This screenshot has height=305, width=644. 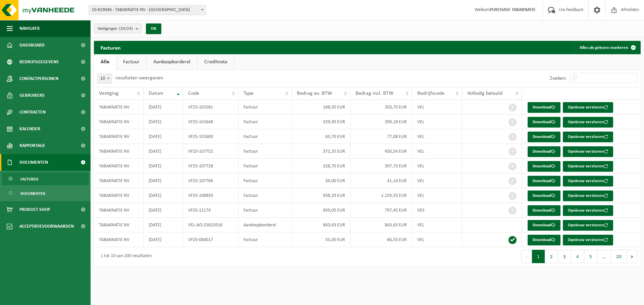 I want to click on span: Vestigingen, so click(x=115, y=29).